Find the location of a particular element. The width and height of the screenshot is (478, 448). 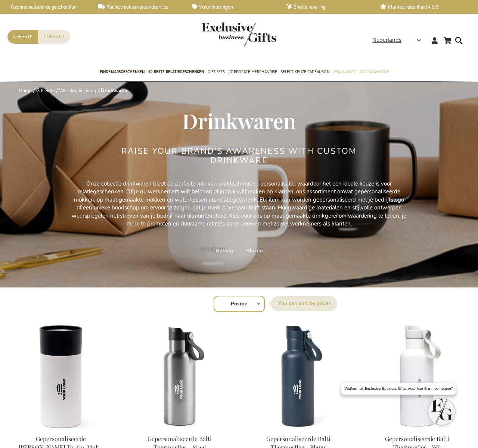

span: Eindejaarsgeschenken is located at coordinates (122, 71).